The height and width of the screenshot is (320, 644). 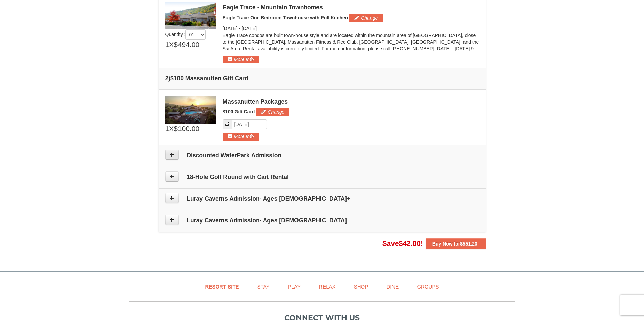 I want to click on span: $100 Gift Card, so click(x=239, y=111).